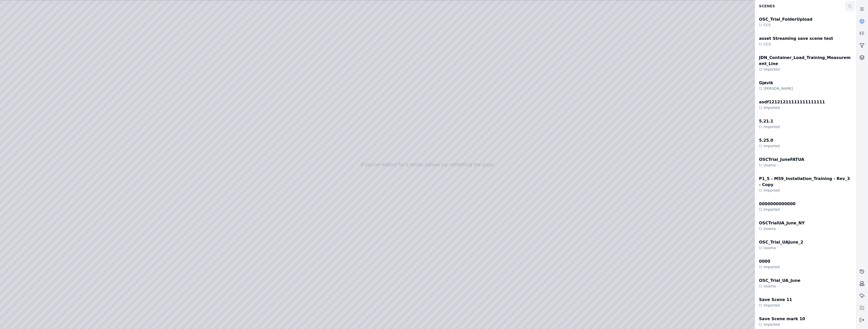 The width and height of the screenshot is (868, 329). Describe the element at coordinates (775, 300) in the screenshot. I see `div: Save Scene 11` at that location.